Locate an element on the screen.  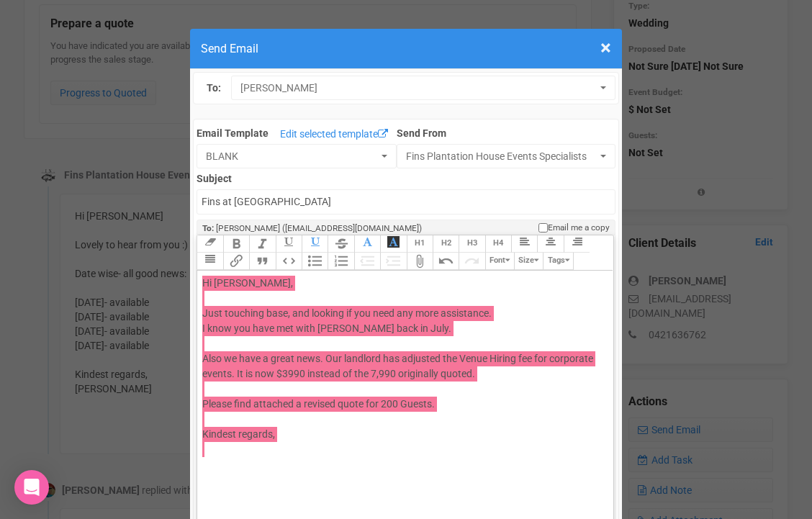
button: Clear Formatting at cursor is located at coordinates (209, 244).